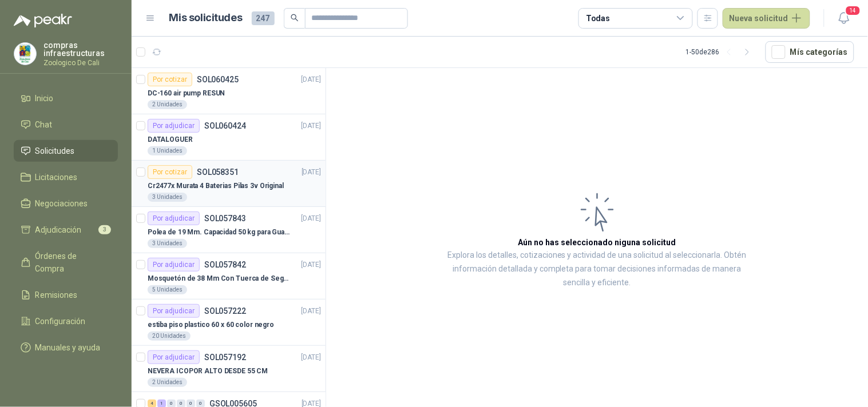  I want to click on a: Órdenes de Compra, so click(66, 262).